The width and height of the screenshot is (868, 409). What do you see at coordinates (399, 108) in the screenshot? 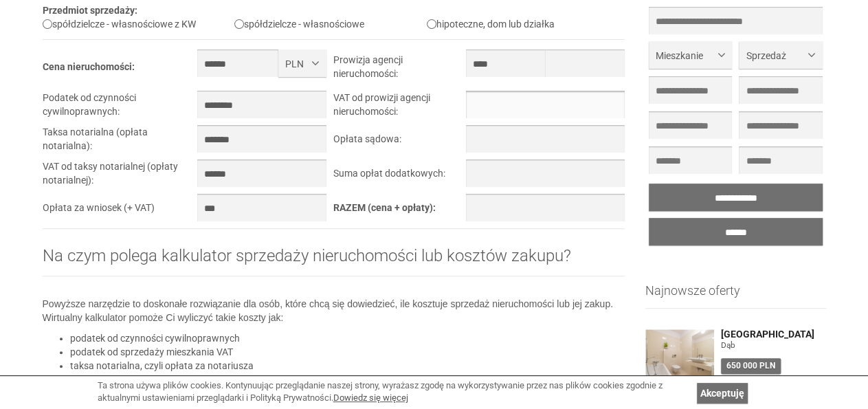
I see `td: VAT od prowizji agencji nieruchomości:` at bounding box center [399, 108].